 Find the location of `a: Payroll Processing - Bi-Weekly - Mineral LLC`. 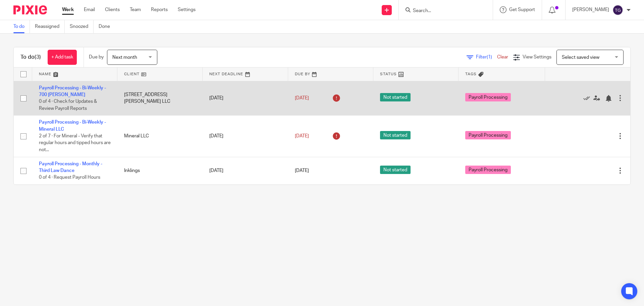

a: Payroll Processing - Bi-Weekly - Mineral LLC is located at coordinates (73, 125).